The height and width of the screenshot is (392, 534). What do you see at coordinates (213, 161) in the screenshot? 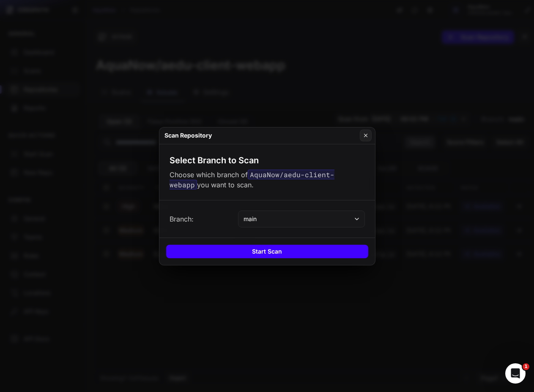
I see `h3: Select Branch to Scan` at bounding box center [213, 161].